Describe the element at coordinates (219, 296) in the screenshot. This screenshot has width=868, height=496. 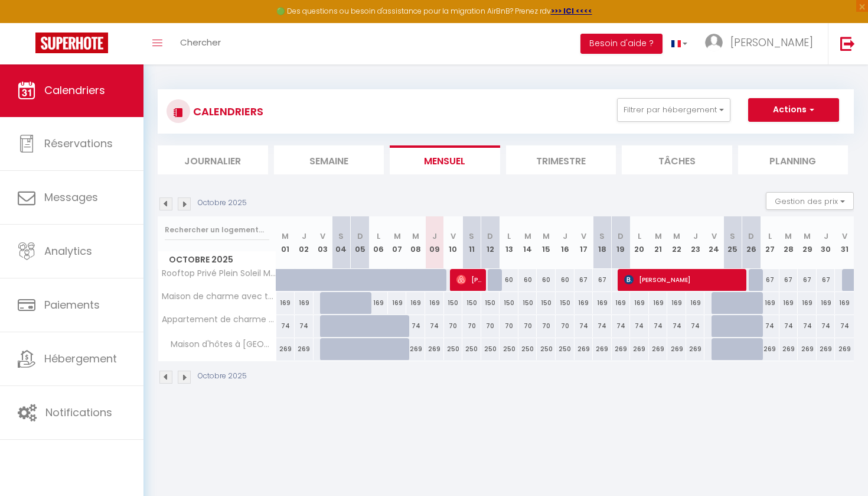
I see `span: Maison de charme avec terrain de pétanque` at that location.